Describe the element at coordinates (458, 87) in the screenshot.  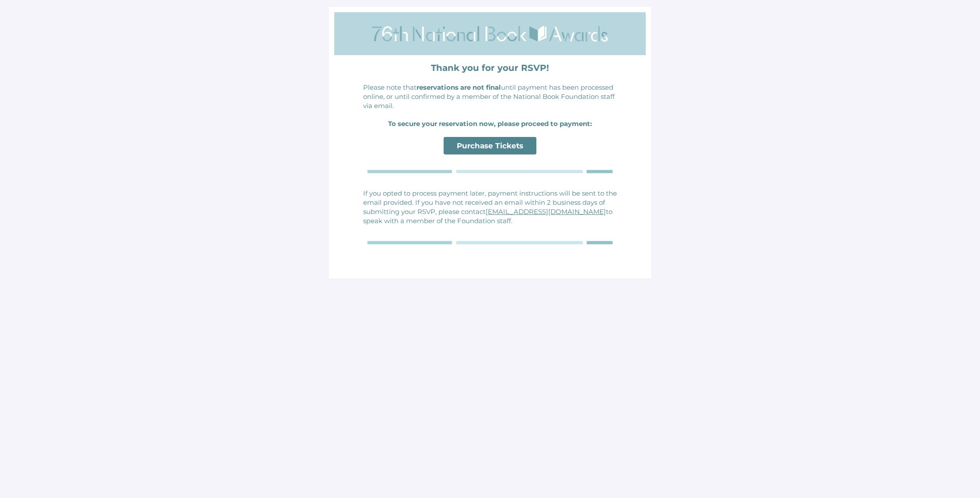
I see `strong: reservations are not final` at that location.